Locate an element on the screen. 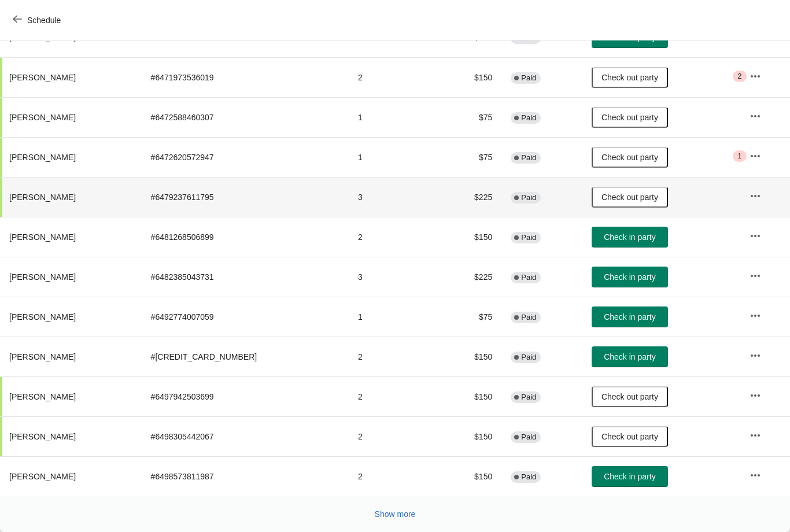 The width and height of the screenshot is (790, 532). span: 1 is located at coordinates (739, 156).